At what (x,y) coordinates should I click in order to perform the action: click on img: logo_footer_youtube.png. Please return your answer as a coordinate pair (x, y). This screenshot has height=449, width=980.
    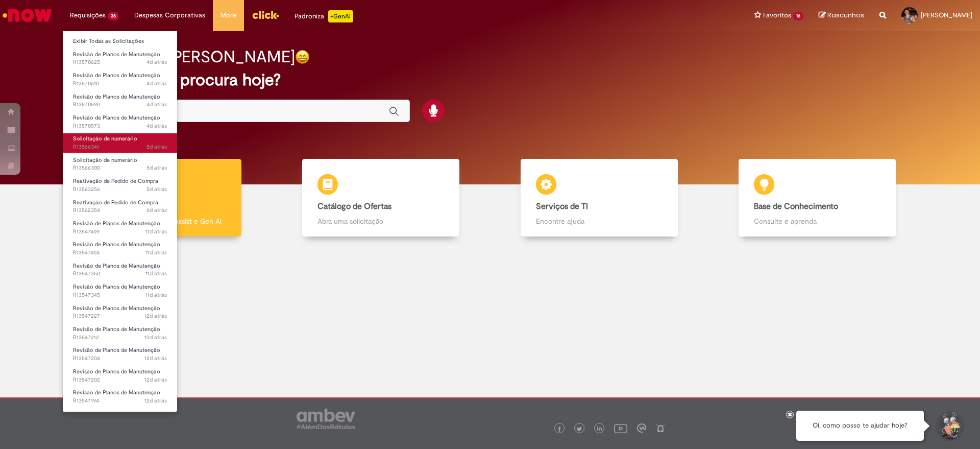
    Looking at the image, I should click on (621, 428).